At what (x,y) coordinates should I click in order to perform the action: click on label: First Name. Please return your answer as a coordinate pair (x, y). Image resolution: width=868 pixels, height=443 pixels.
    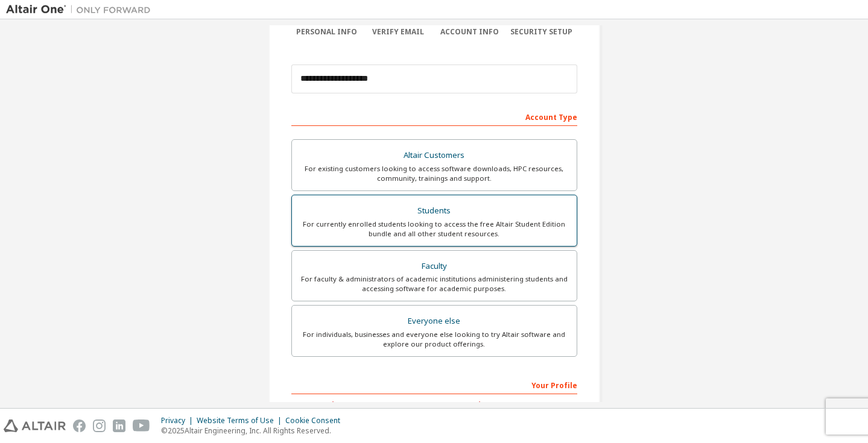
    Looking at the image, I should click on (361, 406).